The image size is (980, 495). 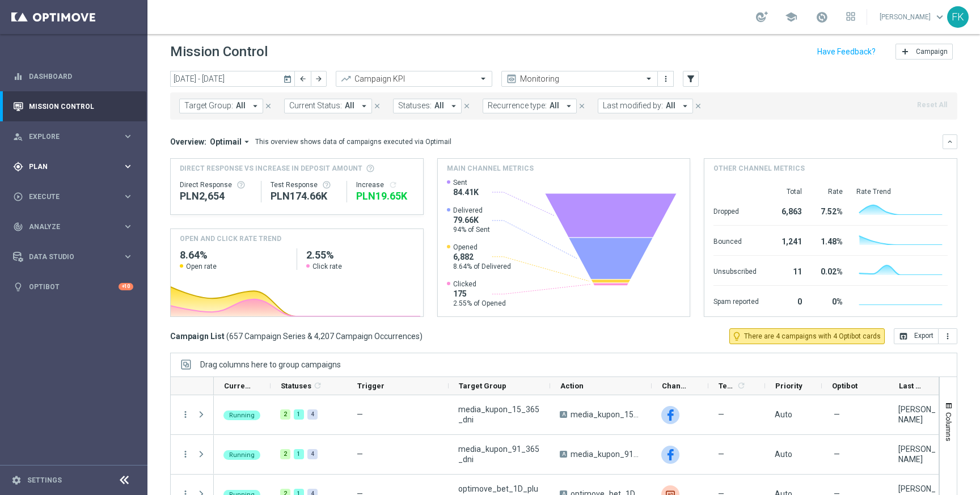 What do you see at coordinates (924, 52) in the screenshot?
I see `button: add Campaign` at bounding box center [924, 52].